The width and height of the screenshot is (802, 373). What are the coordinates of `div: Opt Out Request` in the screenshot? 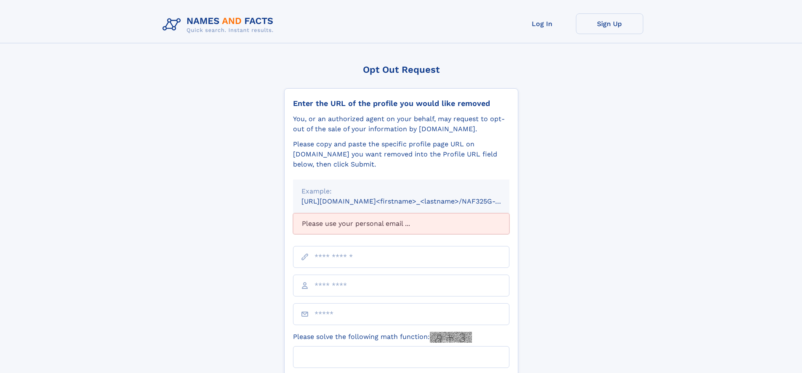 It's located at (401, 69).